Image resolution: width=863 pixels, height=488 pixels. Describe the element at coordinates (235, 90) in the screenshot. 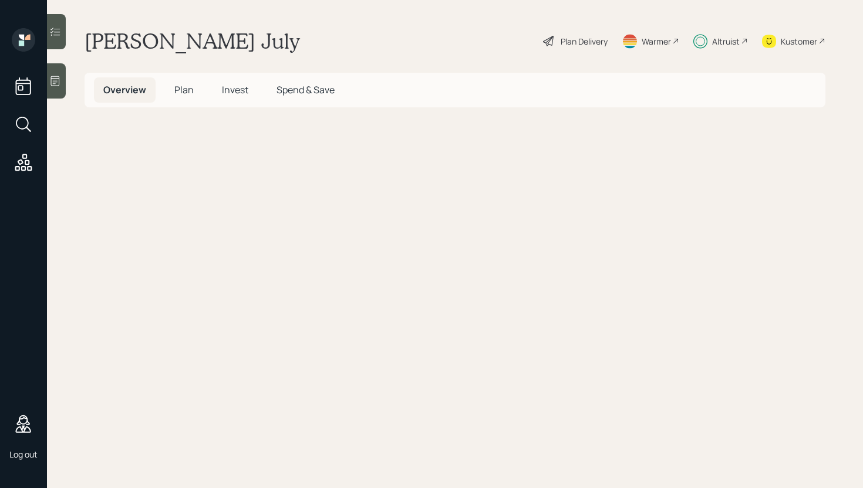

I see `span: Invest` at that location.